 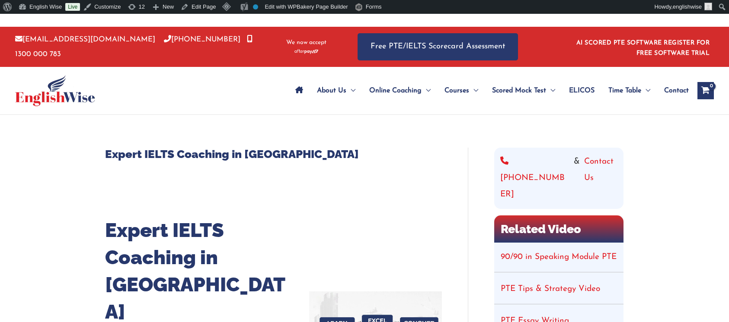 I want to click on a: PTE Tips & Strategy Video, so click(x=550, y=289).